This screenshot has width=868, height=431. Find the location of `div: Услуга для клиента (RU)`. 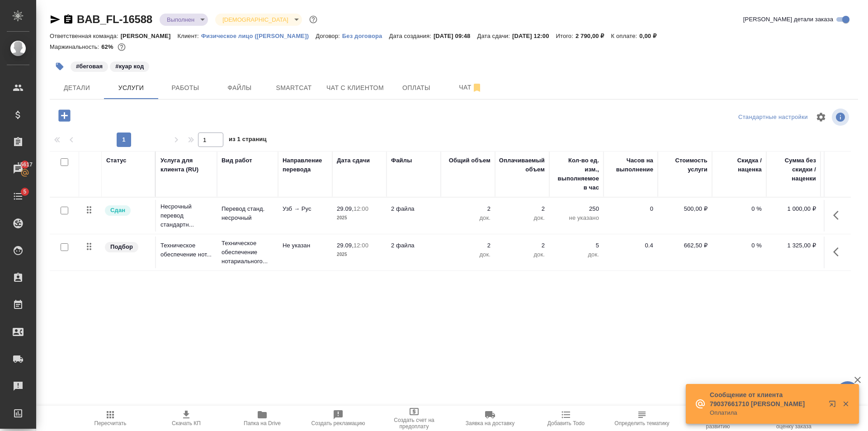

div: Услуга для клиента (RU) is located at coordinates (186, 165).